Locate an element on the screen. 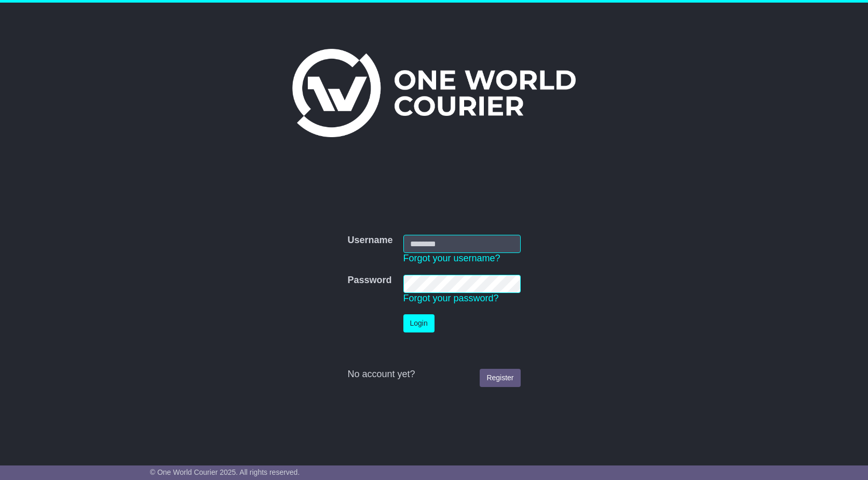 This screenshot has height=480, width=868. label: Password is located at coordinates (370, 281).